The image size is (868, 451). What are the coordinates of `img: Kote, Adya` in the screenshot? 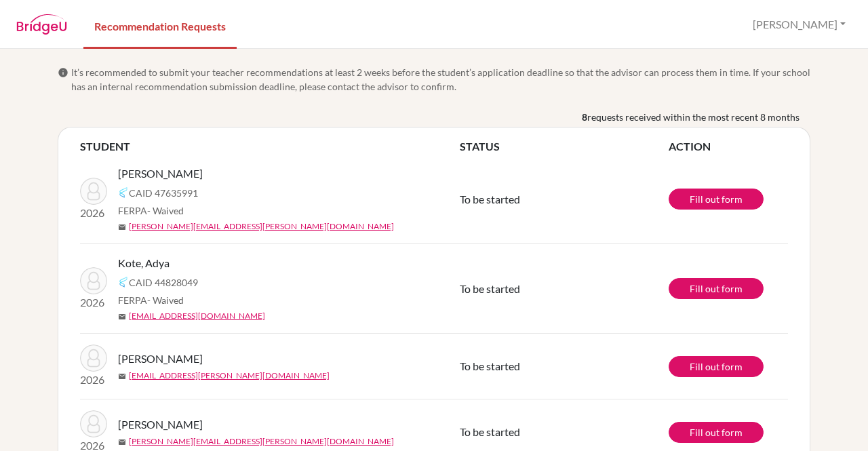 It's located at (94, 281).